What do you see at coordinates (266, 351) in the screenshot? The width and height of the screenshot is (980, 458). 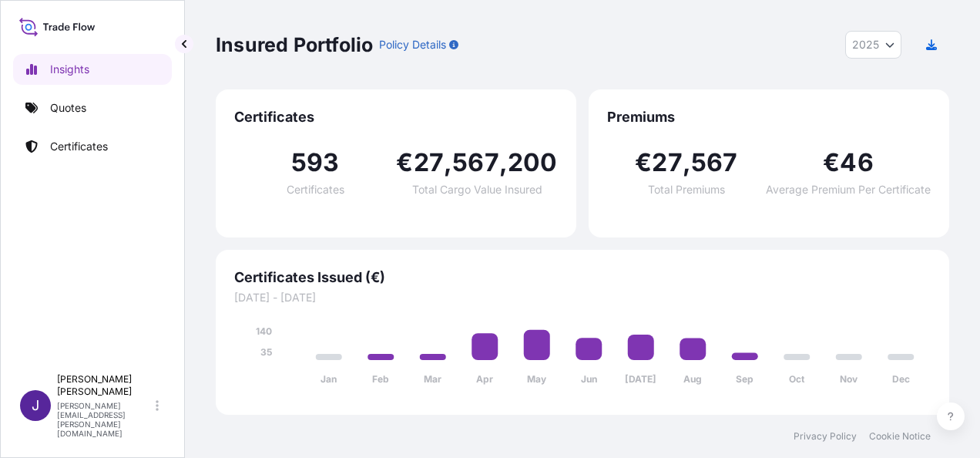 I see `tspan: 35` at bounding box center [266, 351].